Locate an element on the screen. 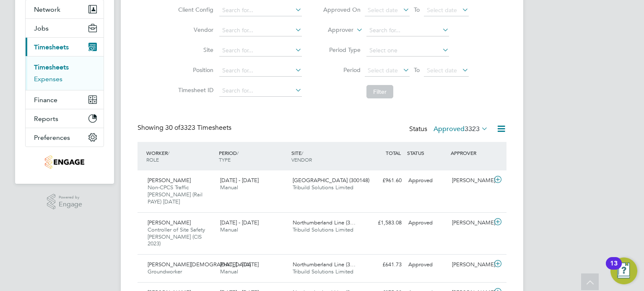 This screenshot has height=291, width=644. span: Network is located at coordinates (47, 9).